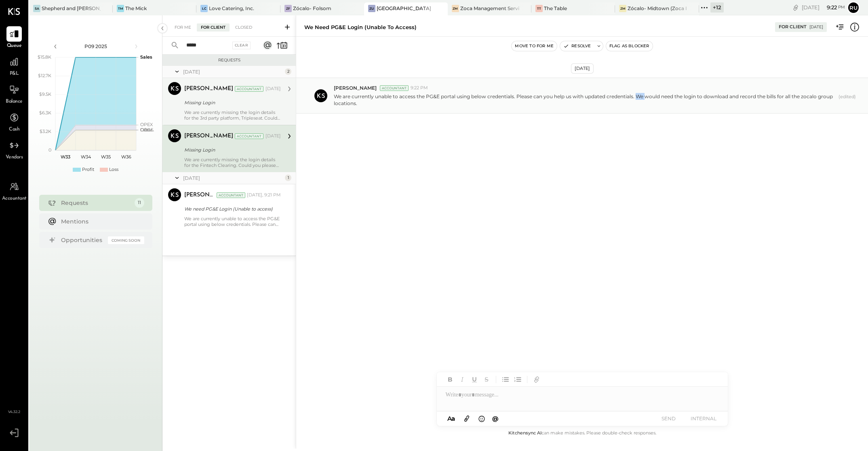 The image size is (868, 451). Describe the element at coordinates (534, 46) in the screenshot. I see `button: Move to for me` at that location.